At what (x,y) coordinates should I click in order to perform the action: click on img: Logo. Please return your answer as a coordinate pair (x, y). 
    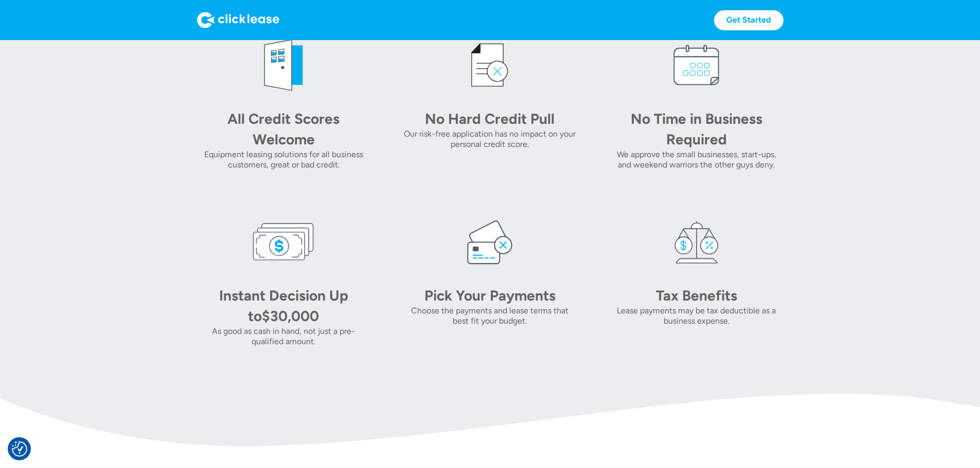
    Looking at the image, I should click on (238, 20).